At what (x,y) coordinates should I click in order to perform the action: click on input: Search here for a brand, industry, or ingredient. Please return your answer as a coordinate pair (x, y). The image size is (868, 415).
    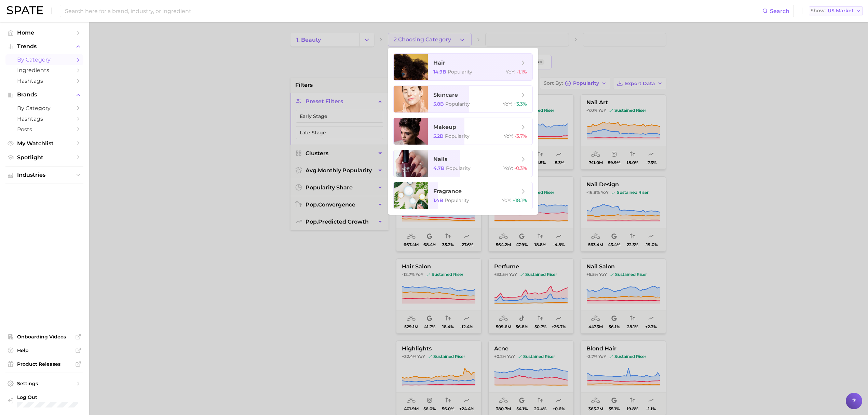
    Looking at the image, I should click on (413, 11).